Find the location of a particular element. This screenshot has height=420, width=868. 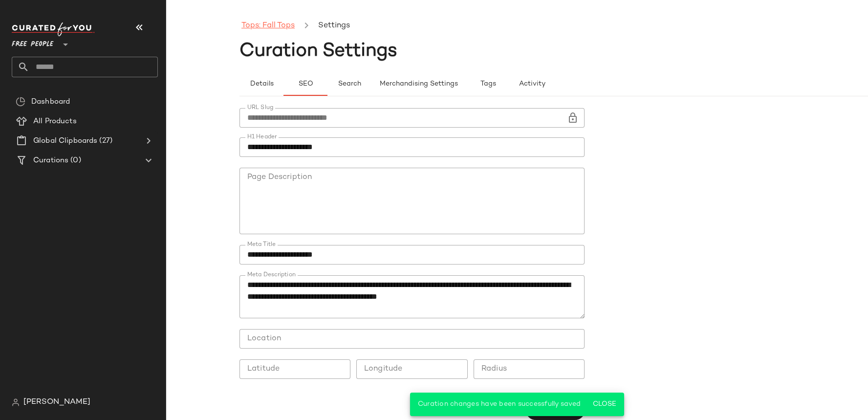

span: Details is located at coordinates (261, 84).